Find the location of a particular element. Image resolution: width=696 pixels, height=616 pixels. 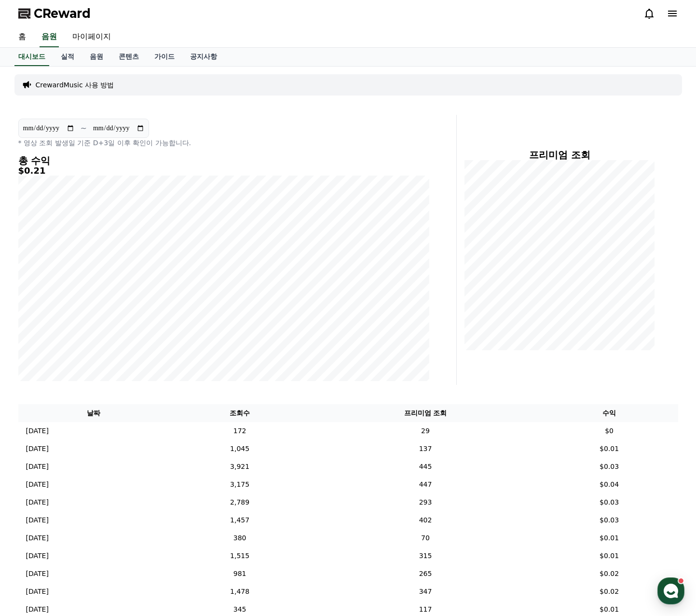

td: 3,175 is located at coordinates (240, 484).